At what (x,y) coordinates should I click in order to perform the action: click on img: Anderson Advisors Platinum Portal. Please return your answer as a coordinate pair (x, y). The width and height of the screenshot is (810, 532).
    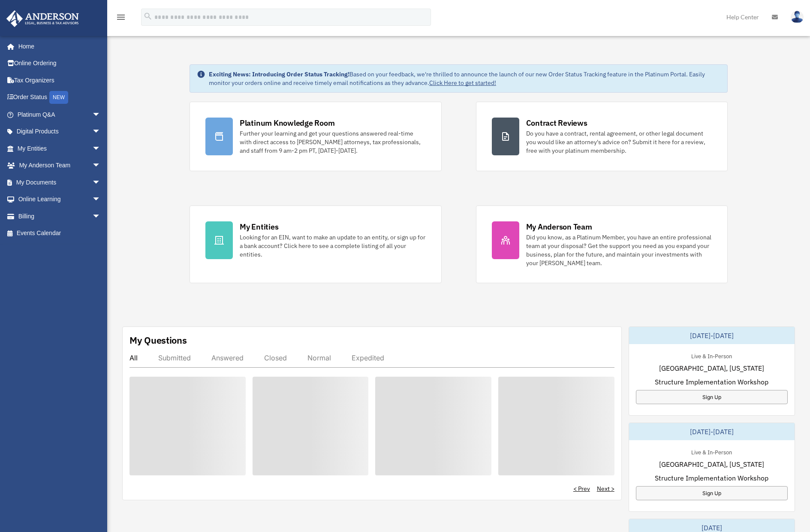
    Looking at the image, I should click on (42, 18).